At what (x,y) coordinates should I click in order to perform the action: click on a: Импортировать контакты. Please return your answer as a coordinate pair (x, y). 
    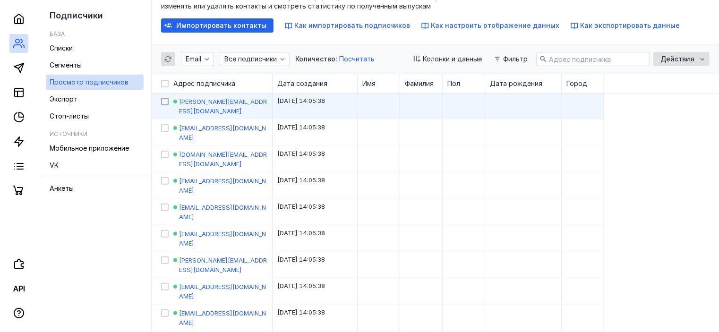
    Looking at the image, I should click on (217, 26).